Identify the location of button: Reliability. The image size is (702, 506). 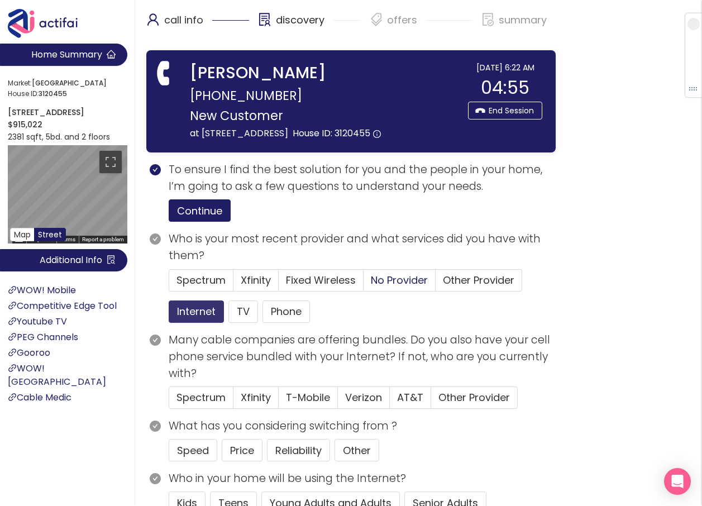
(298, 450).